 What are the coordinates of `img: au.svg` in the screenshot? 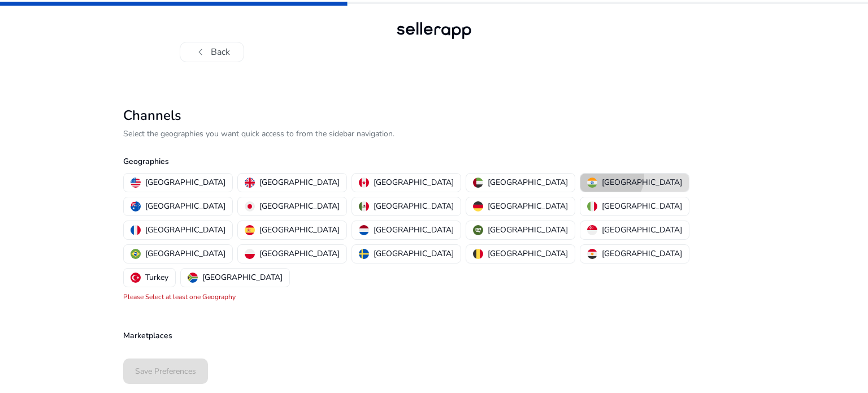 It's located at (135, 206).